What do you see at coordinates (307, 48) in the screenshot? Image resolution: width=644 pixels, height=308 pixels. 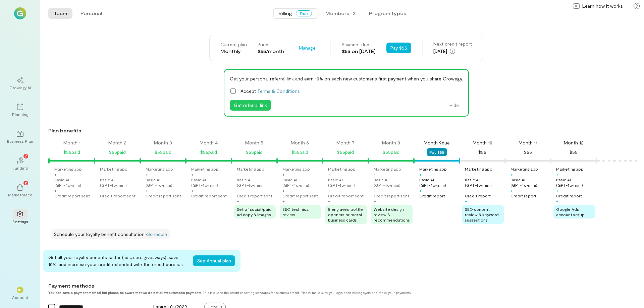 I see `div: Manage` at bounding box center [307, 48].